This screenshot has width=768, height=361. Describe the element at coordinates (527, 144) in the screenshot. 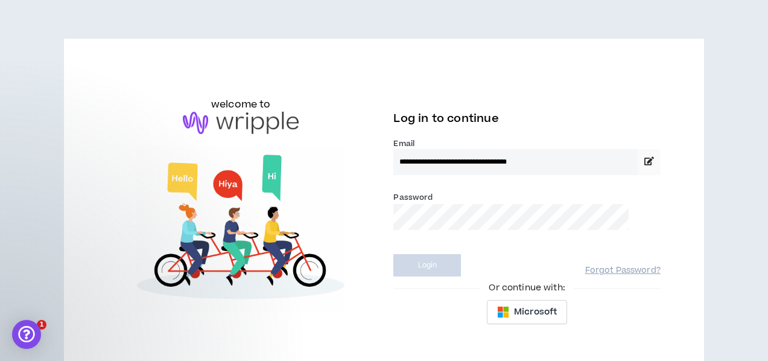

I see `label: Email` at that location.